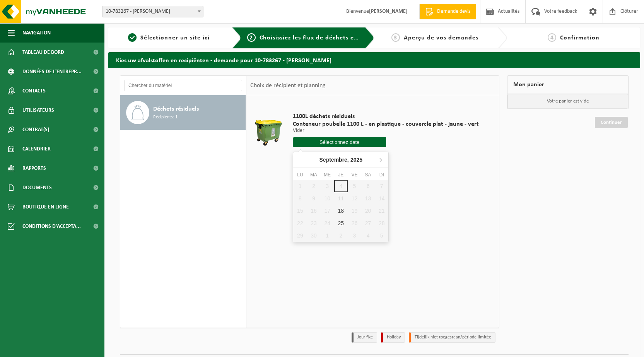  I want to click on span: 10-783267 - LUCHET ADRIEN - SERAING, so click(153, 12).